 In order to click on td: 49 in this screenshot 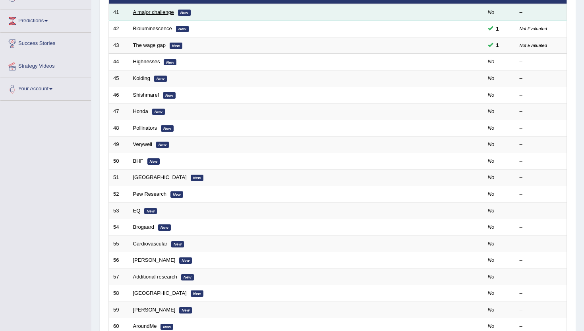, I will do `click(119, 145)`.